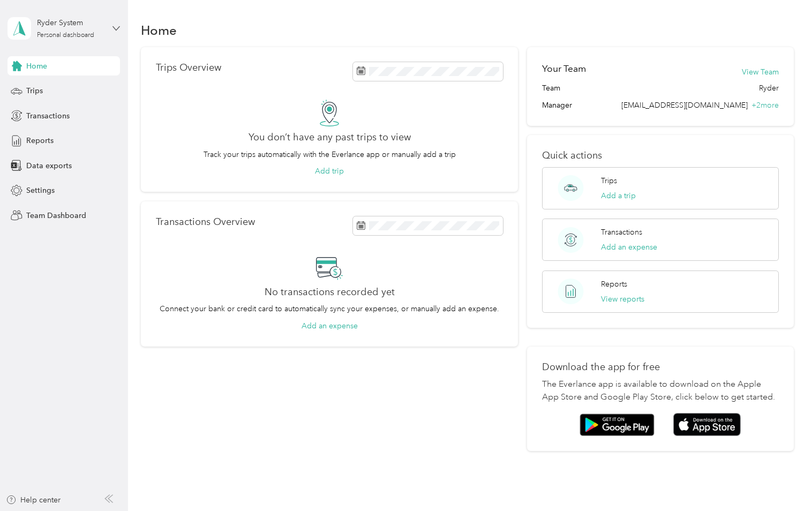 The height and width of the screenshot is (511, 812). I want to click on span: Trips, so click(34, 90).